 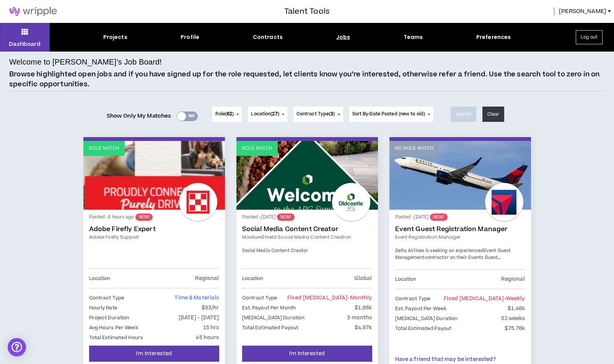 I want to click on p: 52 weeks, so click(x=513, y=319).